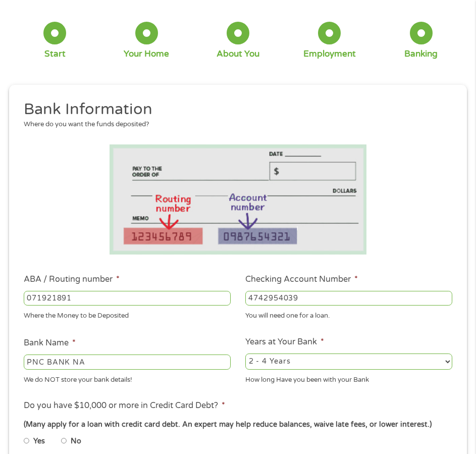 This screenshot has height=454, width=476. What do you see at coordinates (127, 314) in the screenshot?
I see `div: Where the Money to be Deposited` at bounding box center [127, 314].